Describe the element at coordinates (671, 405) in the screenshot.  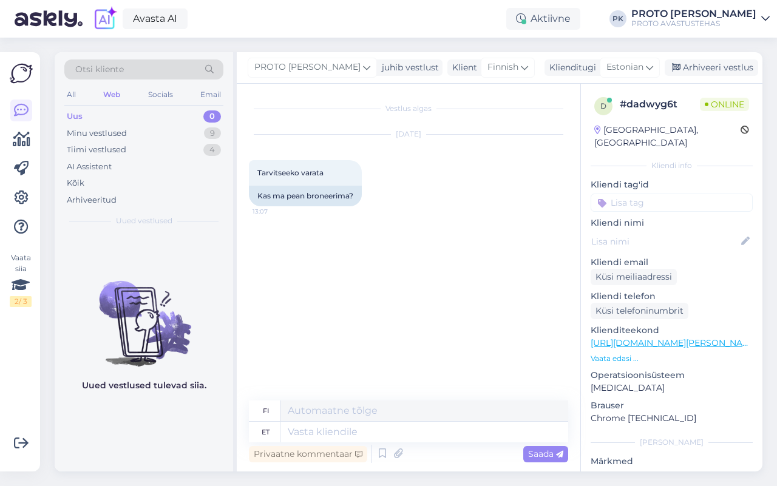
I see `p: Brauser` at that location.